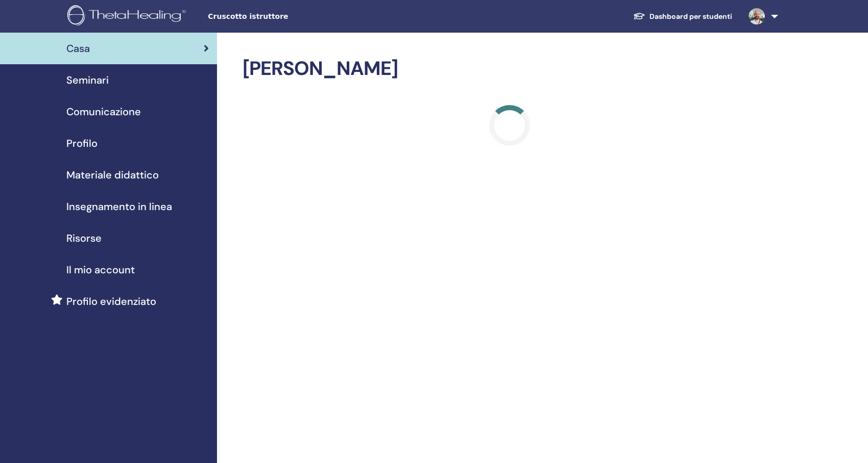 This screenshot has height=463, width=868. Describe the element at coordinates (128, 17) in the screenshot. I see `img: logo.png` at that location.